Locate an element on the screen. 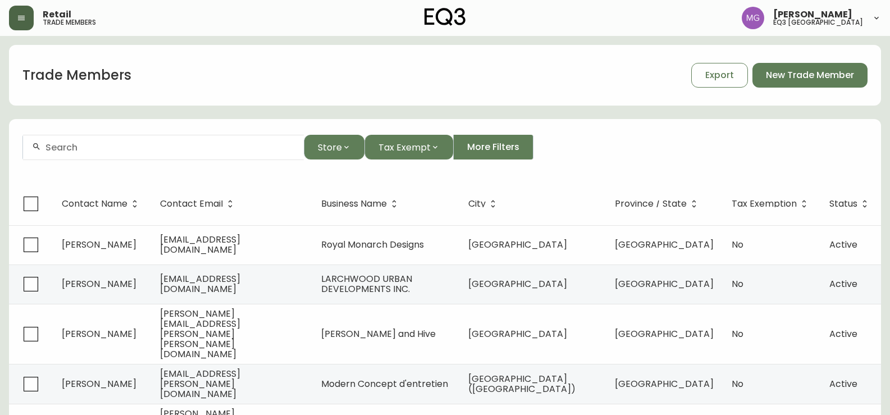  span: Tax Exempt is located at coordinates (404, 147).